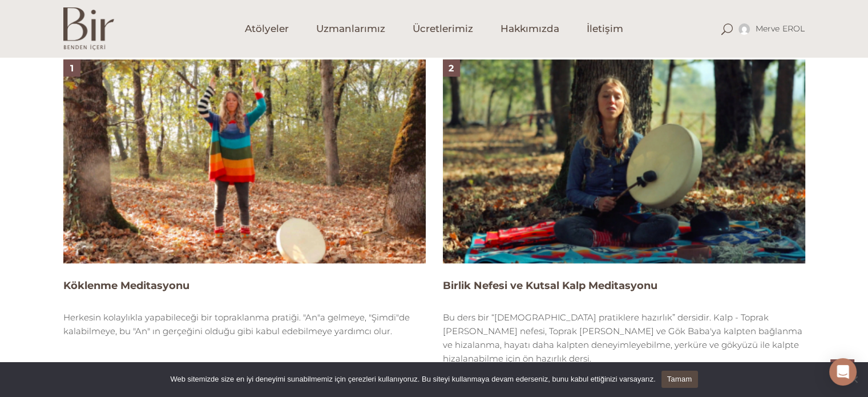 The width and height of the screenshot is (868, 397). I want to click on div: Open Intercom Messenger, so click(843, 372).